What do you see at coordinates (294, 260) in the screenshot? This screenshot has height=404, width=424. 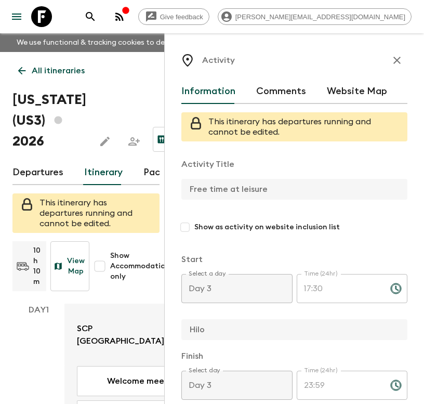 I see `p: Start` at bounding box center [294, 260].